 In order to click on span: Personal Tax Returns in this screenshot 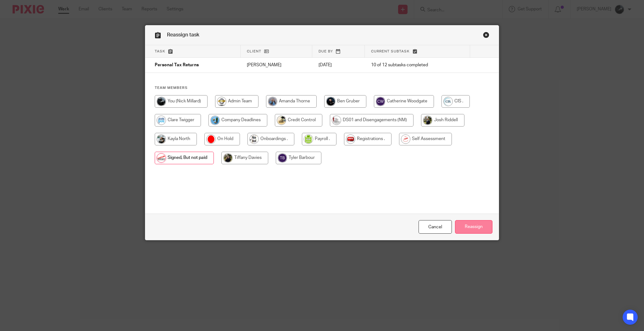, I will do `click(177, 65)`.